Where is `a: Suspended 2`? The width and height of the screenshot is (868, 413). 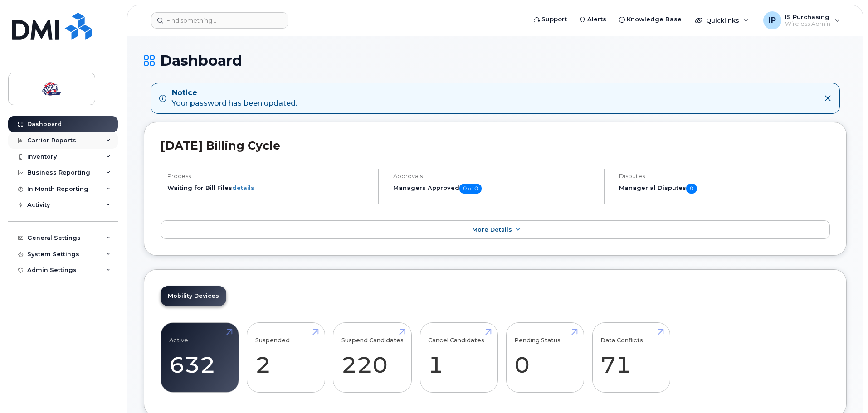
a: Suspended 2 is located at coordinates (286, 358).